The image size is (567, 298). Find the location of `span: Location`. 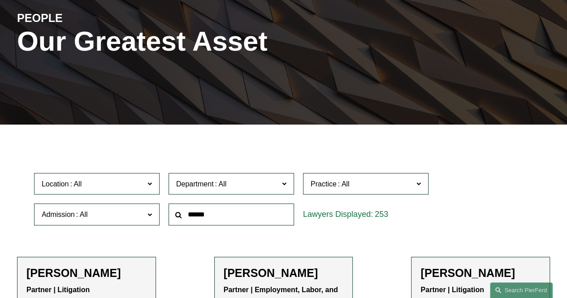

span: Location is located at coordinates (55, 184).